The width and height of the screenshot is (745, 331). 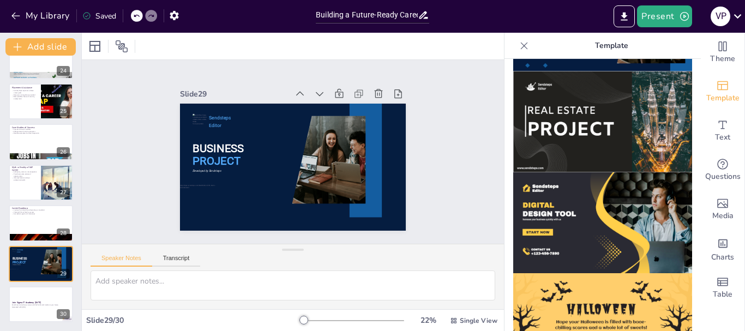 I want to click on p: Template, so click(x=611, y=46).